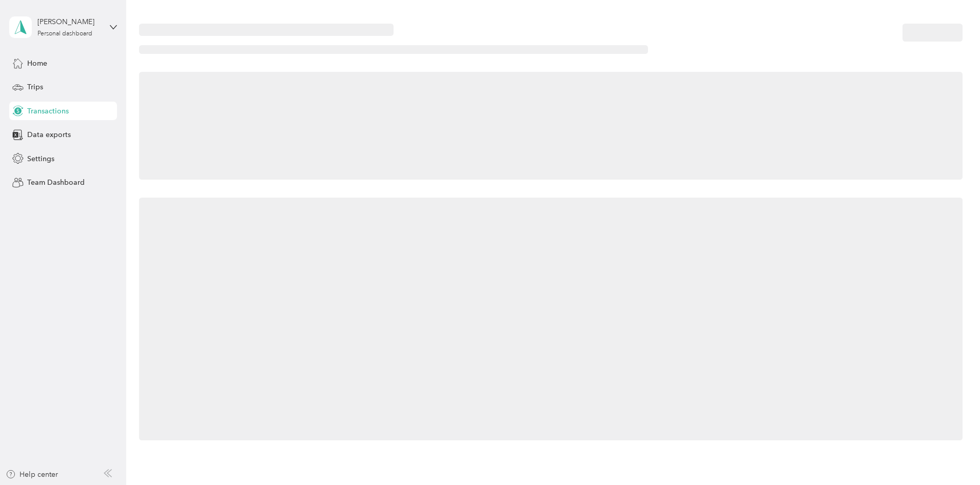 The width and height of the screenshot is (980, 485). I want to click on button: Help center, so click(32, 474).